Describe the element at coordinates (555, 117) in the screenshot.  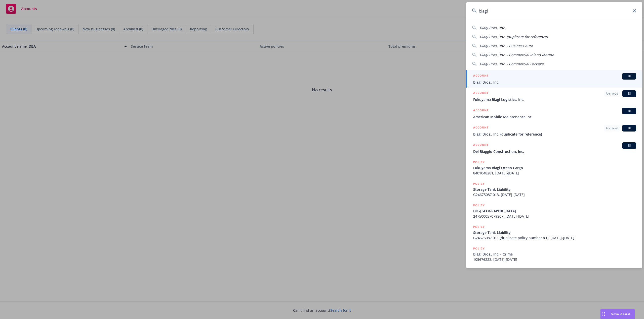
I see `span: American Mobile Maintenance Inc.` at that location.